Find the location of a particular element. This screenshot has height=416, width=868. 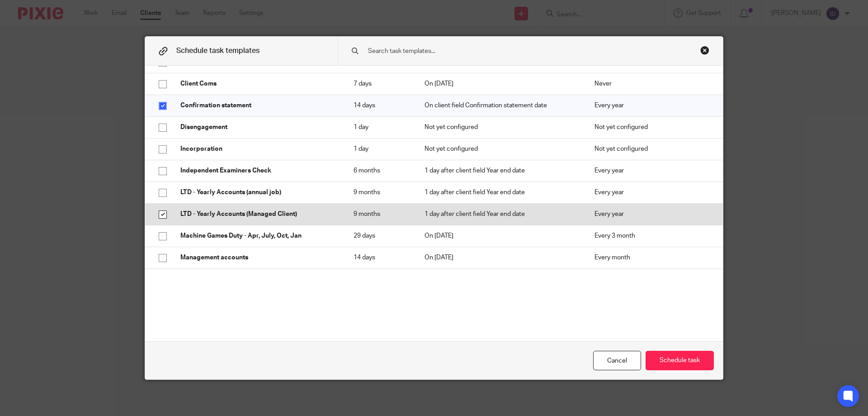

p: Disengagement is located at coordinates (258, 127).